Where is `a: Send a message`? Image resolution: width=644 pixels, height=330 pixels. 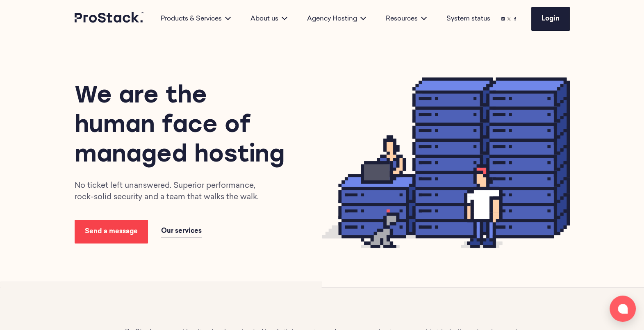
a: Send a message is located at coordinates (111, 231).